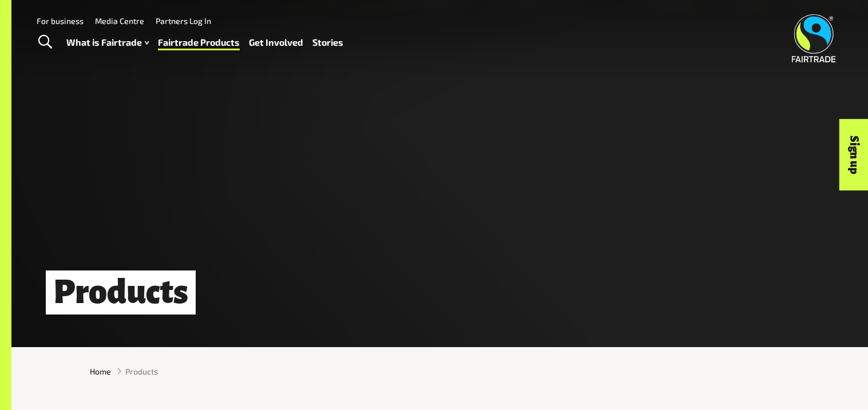  I want to click on a: Get Involved, so click(276, 42).